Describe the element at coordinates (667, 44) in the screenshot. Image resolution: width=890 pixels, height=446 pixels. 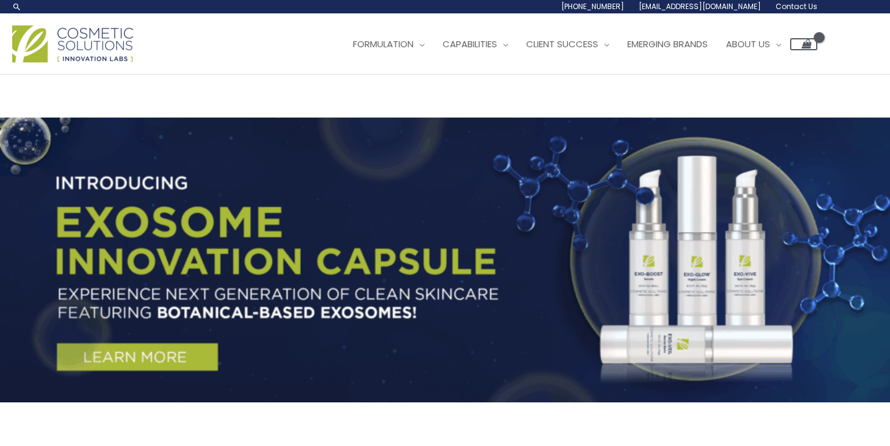
I see `a: Emerging Brands` at that location.